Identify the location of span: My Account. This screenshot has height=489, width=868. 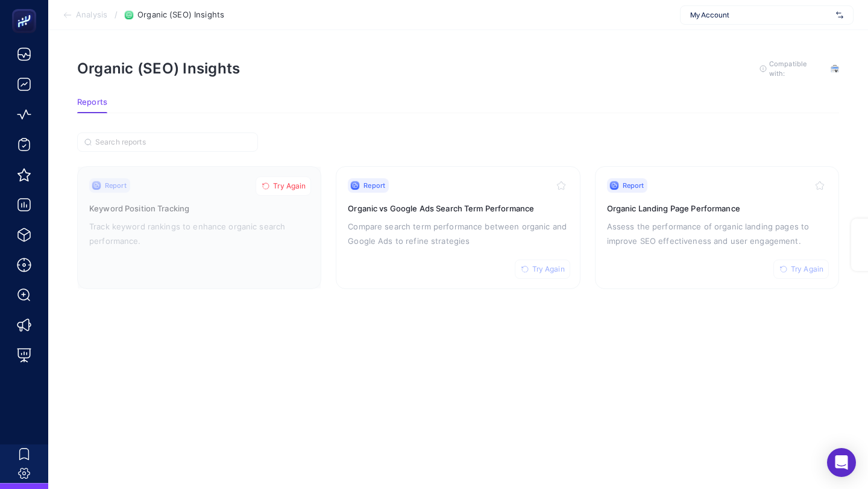
(760, 15).